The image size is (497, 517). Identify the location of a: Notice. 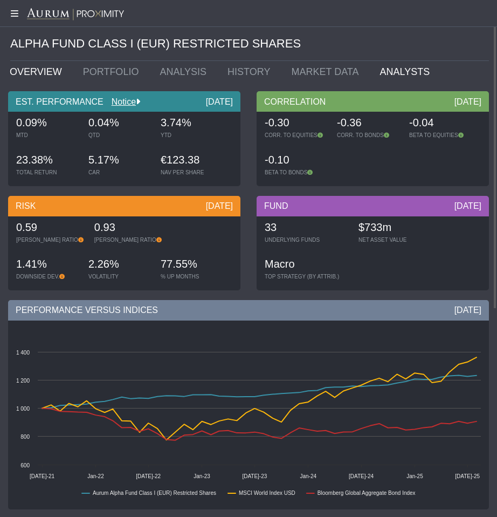
(120, 101).